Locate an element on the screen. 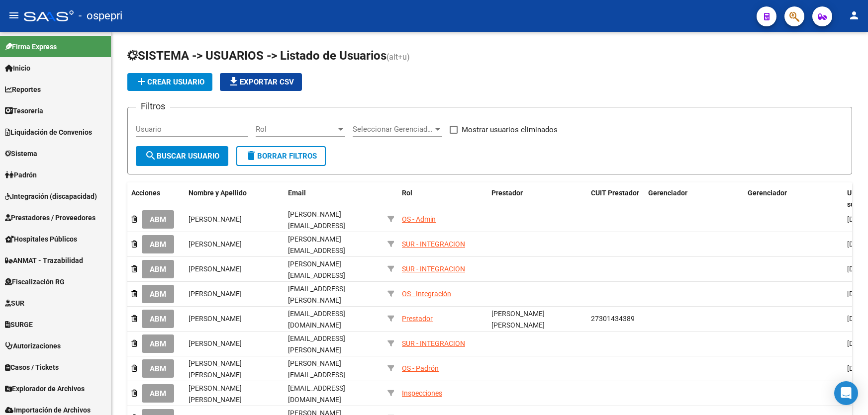 The width and height of the screenshot is (868, 415). span: - ospepri is located at coordinates (100, 16).